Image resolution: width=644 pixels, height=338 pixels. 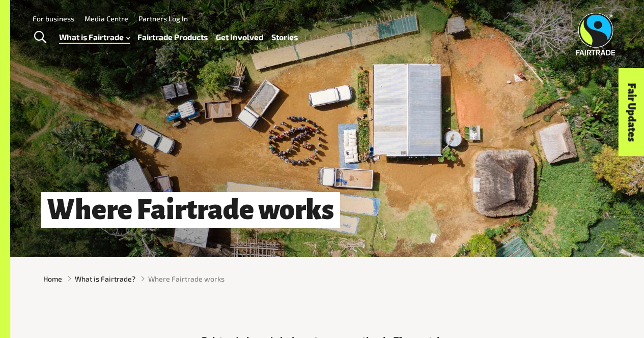 What do you see at coordinates (173, 37) in the screenshot?
I see `a: Fairtrade Products` at bounding box center [173, 37].